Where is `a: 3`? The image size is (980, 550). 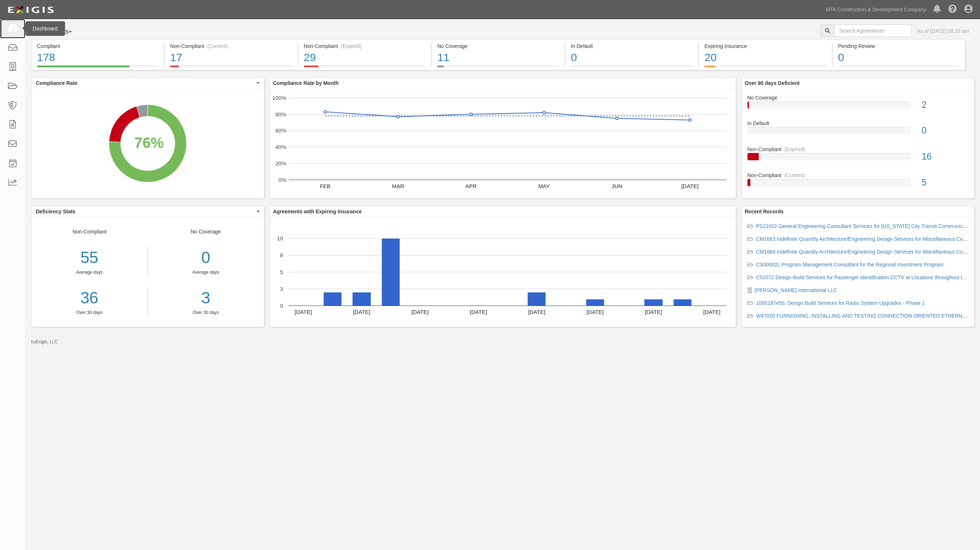
a: 3 is located at coordinates (206, 298).